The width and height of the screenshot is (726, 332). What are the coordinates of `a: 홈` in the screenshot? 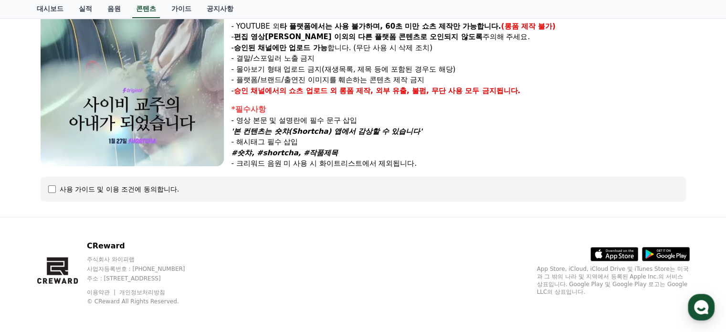 It's located at (33, 264).